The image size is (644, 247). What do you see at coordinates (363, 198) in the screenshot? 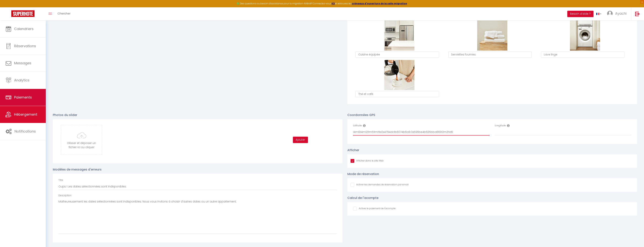
I see `label: Calcul de l'acompte` at bounding box center [363, 198].